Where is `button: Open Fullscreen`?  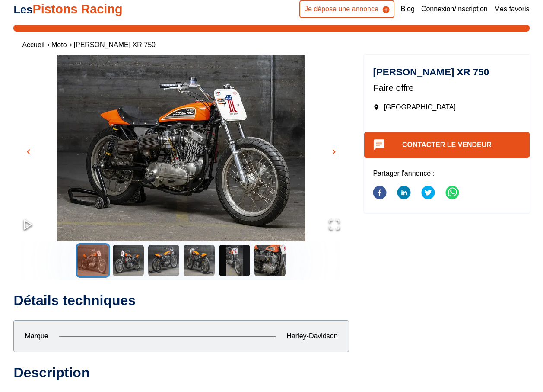
button: Open Fullscreen is located at coordinates (335, 225).